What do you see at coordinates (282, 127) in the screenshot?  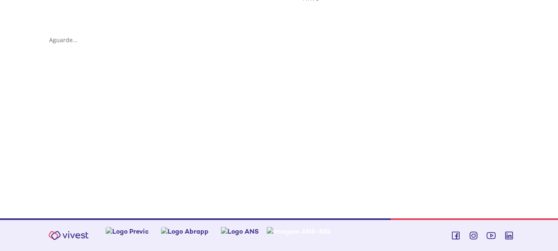 I see `section: <span lang="en" dir="ltr">IFrameProdutos</span>` at bounding box center [282, 127].